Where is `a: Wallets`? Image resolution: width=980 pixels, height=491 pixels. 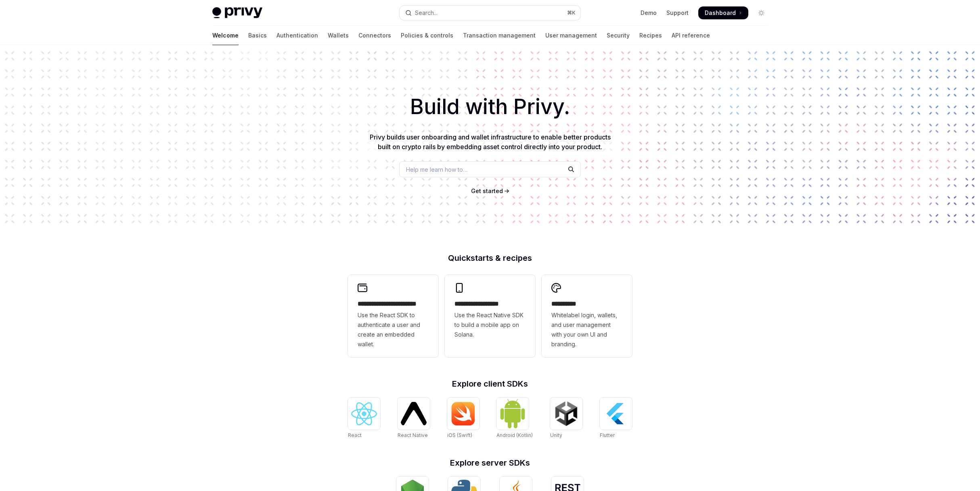
a: Wallets is located at coordinates (338, 35).